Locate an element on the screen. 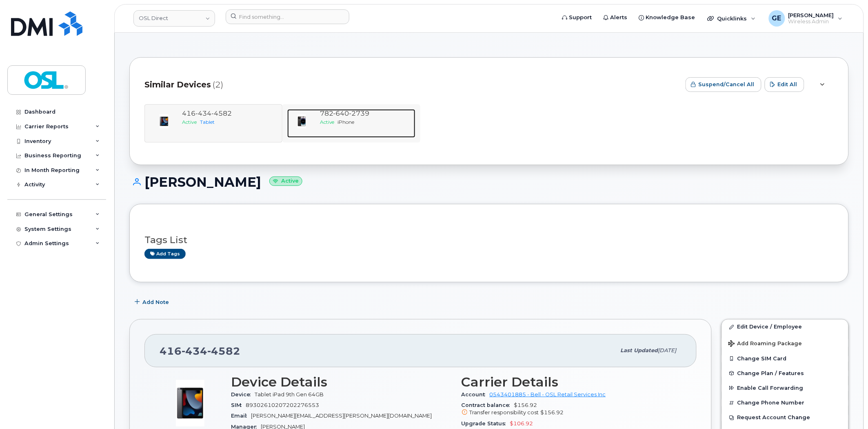  span: Change Plan / Features is located at coordinates (771, 373).